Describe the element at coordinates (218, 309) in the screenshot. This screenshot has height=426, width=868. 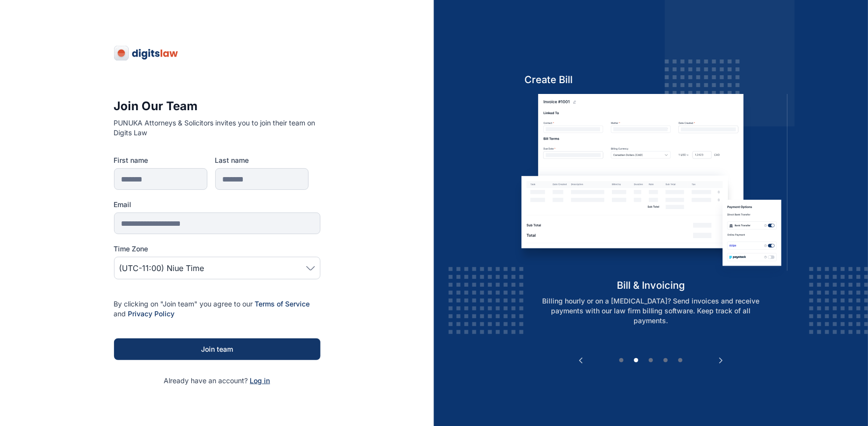
I see `p: By clicking on "Join team" you agree to our and` at that location.